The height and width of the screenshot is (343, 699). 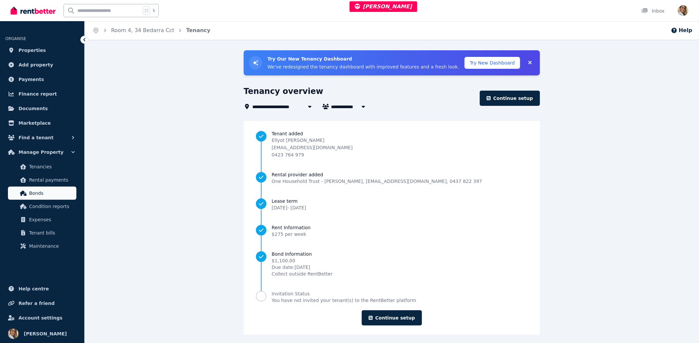 I want to click on a: Payments, so click(x=42, y=79).